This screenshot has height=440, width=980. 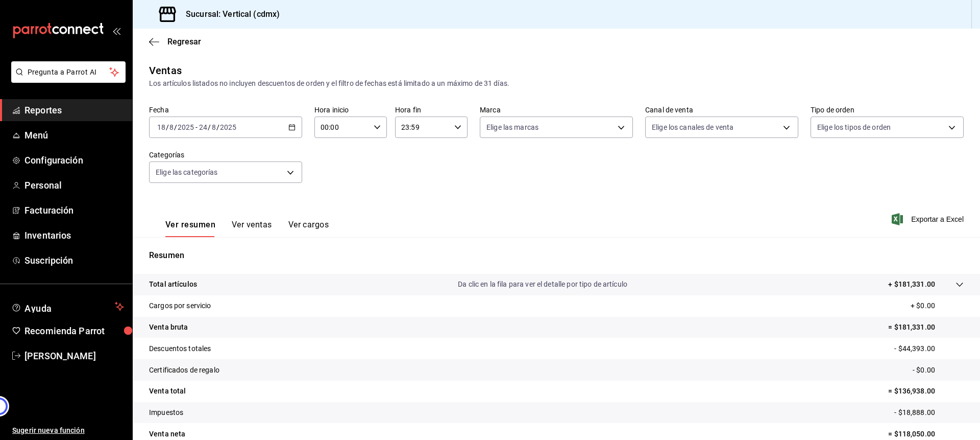 I want to click on button: Ver ventas, so click(x=251, y=228).